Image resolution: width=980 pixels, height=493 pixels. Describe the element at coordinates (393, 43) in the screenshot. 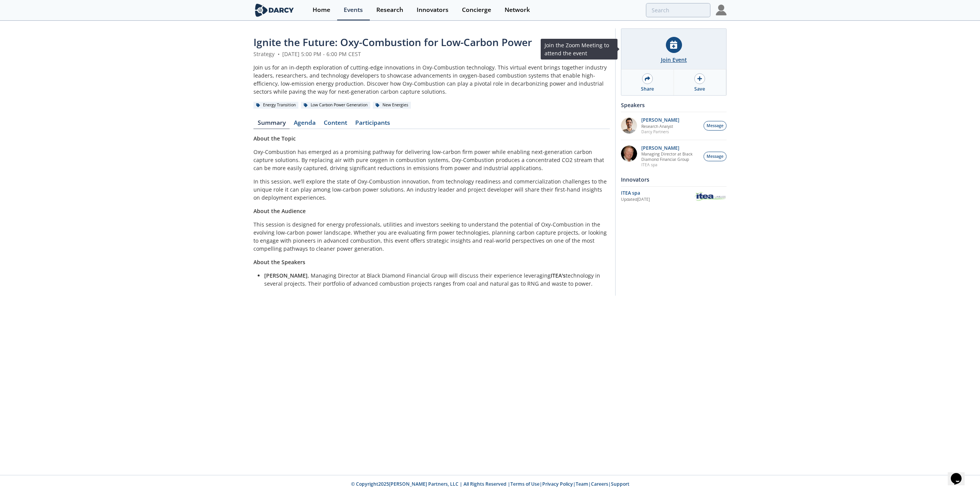

I see `span: Ignite the Future: Oxy-Combustion for Low-Carbon Power` at that location.